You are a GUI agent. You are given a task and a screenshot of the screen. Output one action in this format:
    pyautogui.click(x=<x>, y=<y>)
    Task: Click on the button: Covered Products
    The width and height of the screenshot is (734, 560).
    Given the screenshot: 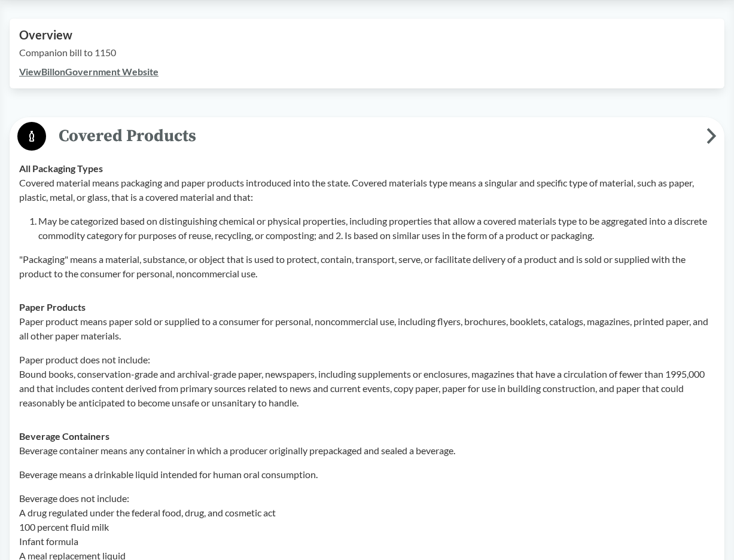 What is the action you would take?
    pyautogui.click(x=367, y=136)
    